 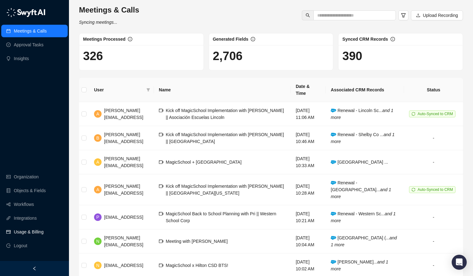 I want to click on span: B, so click(x=97, y=138).